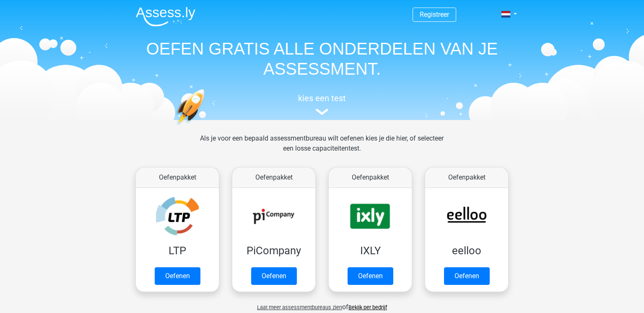 Image resolution: width=644 pixels, height=313 pixels. Describe the element at coordinates (435, 14) in the screenshot. I see `a: Registreer` at that location.